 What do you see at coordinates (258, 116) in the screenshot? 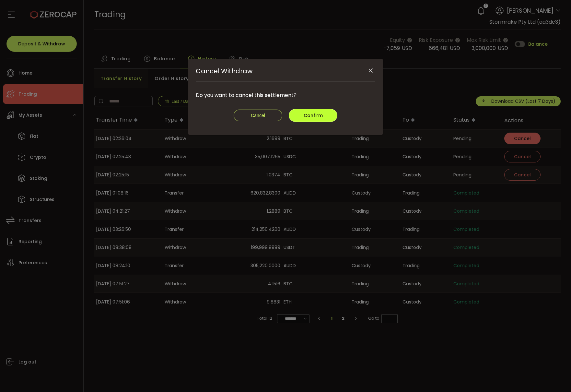
I see `button: Cancel` at bounding box center [258, 116].